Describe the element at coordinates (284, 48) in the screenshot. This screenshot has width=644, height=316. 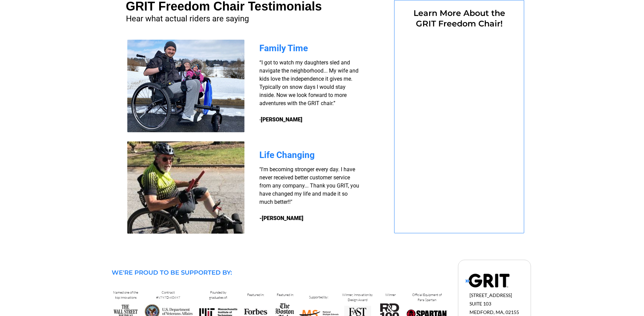
I see `span: Family Time` at that location.